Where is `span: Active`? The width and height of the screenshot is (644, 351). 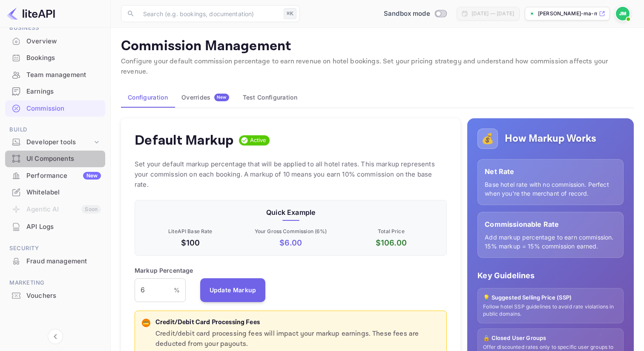 span: Active is located at coordinates (258, 140).